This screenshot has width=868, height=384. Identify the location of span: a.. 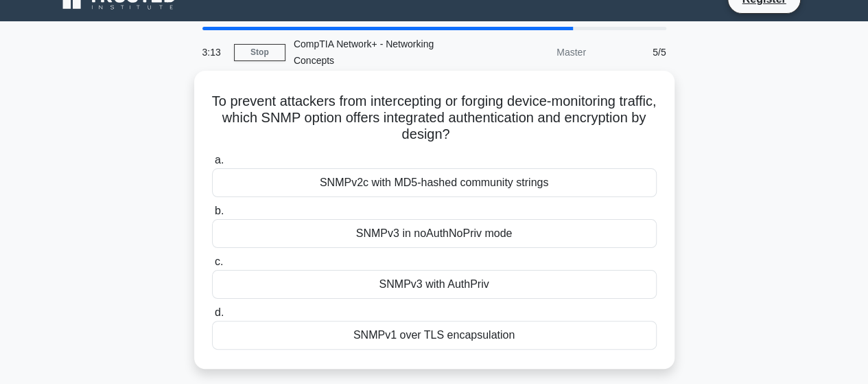
(219, 160).